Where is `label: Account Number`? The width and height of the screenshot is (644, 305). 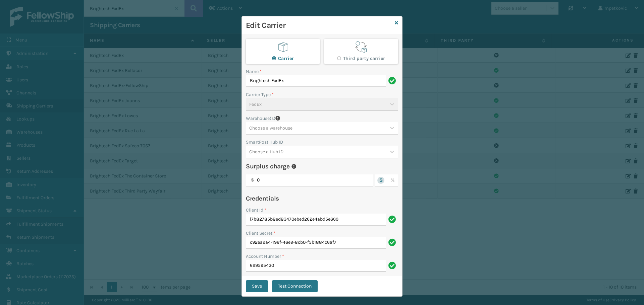
label: Account Number is located at coordinates (265, 256).